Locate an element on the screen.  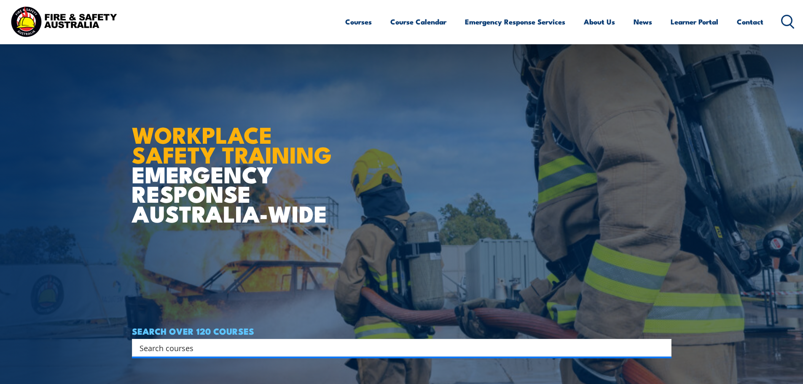
a: Emergency Response Services is located at coordinates (515, 22).